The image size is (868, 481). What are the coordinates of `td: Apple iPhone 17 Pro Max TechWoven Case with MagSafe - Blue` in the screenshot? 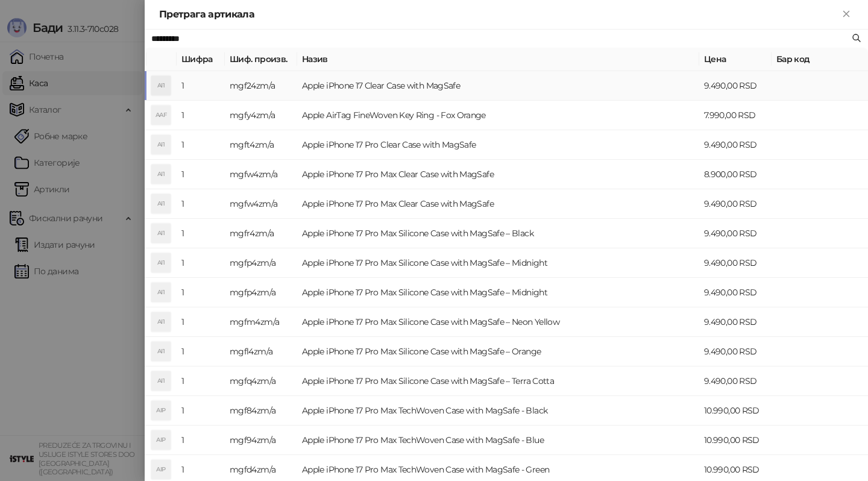 It's located at (498, 440).